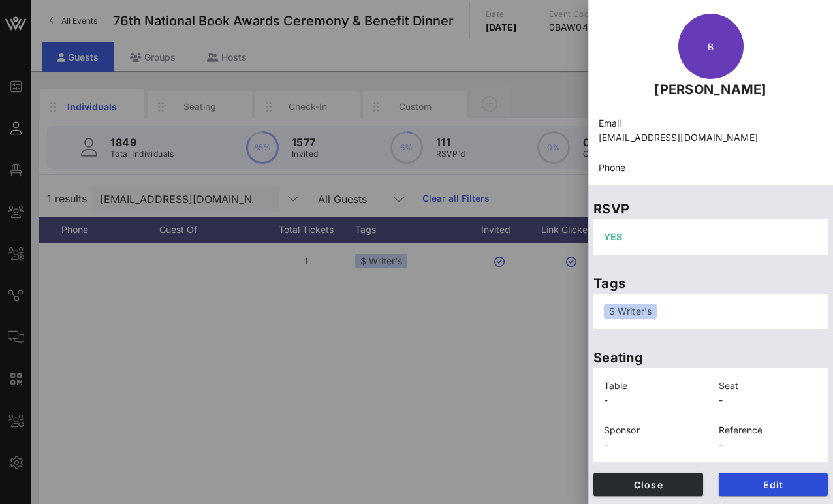 The width and height of the screenshot is (833, 504). What do you see at coordinates (710, 123) in the screenshot?
I see `p: Email` at bounding box center [710, 123].